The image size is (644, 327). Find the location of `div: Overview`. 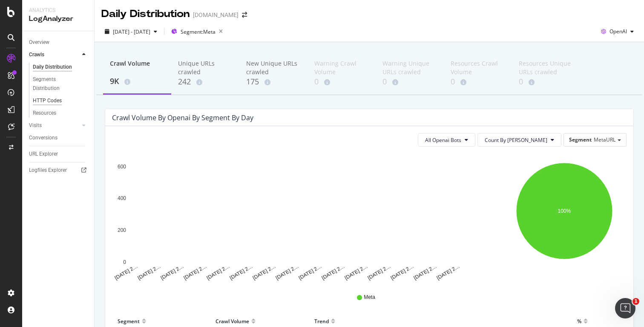

div: Overview is located at coordinates (39, 42).